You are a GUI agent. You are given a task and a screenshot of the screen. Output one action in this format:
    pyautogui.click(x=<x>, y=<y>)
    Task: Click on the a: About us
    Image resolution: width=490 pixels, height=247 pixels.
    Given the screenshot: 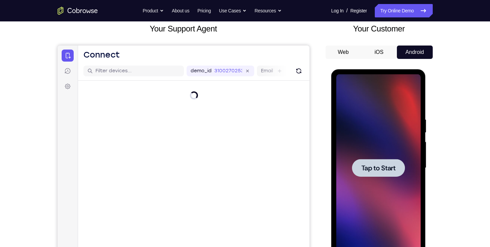 What is the action you would take?
    pyautogui.click(x=181, y=11)
    